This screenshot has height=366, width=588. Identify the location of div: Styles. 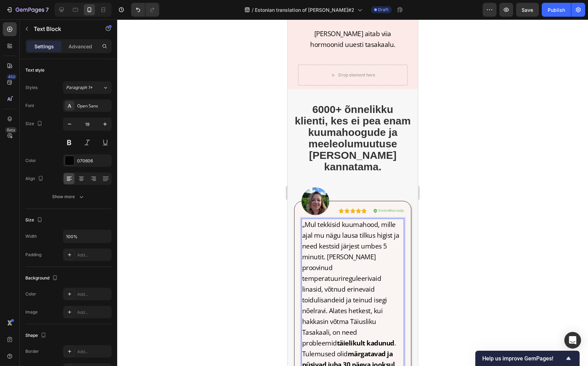
(31, 88).